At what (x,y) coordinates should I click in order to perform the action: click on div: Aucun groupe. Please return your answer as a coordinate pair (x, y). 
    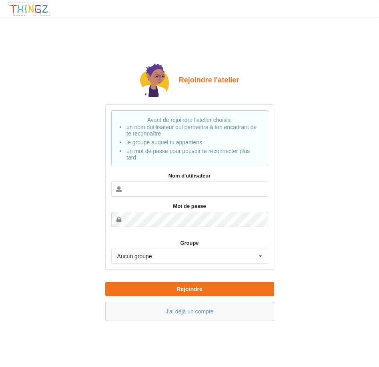
    Looking at the image, I should click on (134, 256).